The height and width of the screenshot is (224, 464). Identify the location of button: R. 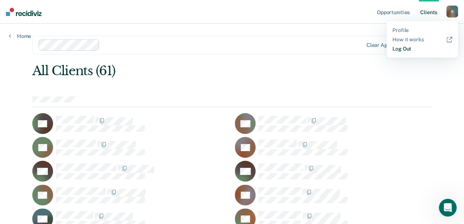
(453, 12).